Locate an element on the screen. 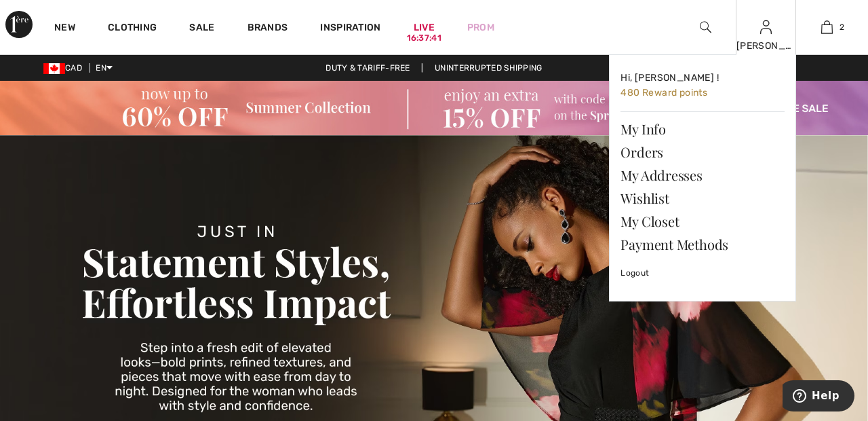  a: Live16:37:41 is located at coordinates (423, 27).